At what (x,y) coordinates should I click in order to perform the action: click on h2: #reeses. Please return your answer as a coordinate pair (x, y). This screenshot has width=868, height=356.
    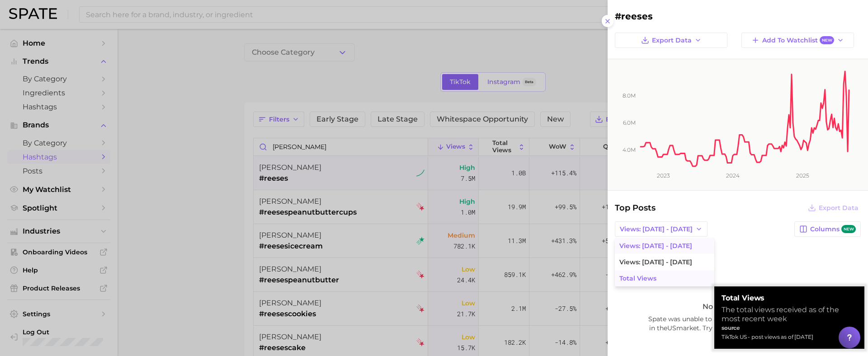
    Looking at the image, I should click on (738, 16).